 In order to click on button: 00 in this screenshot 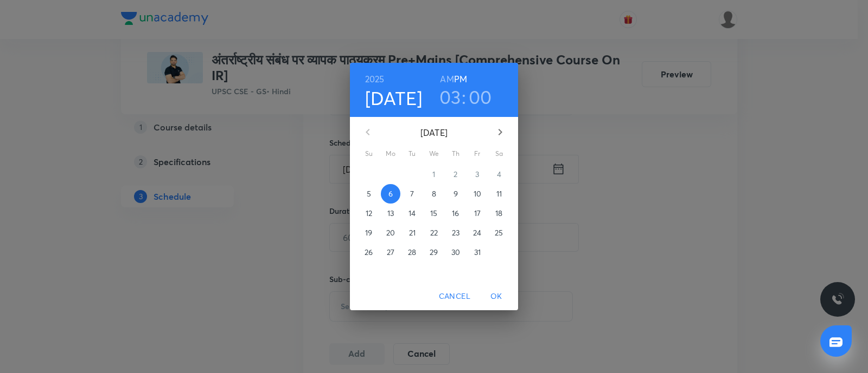, I will do `click(480, 97)`.